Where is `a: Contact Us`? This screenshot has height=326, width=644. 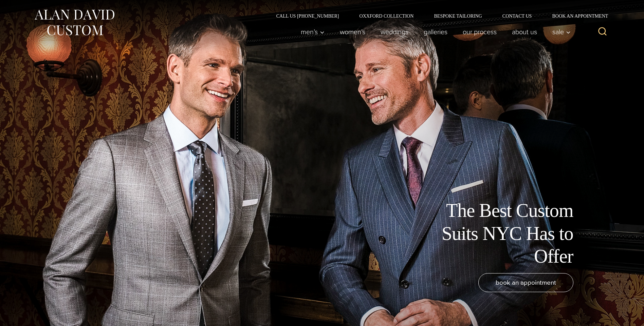 a: Contact Us is located at coordinates (517, 16).